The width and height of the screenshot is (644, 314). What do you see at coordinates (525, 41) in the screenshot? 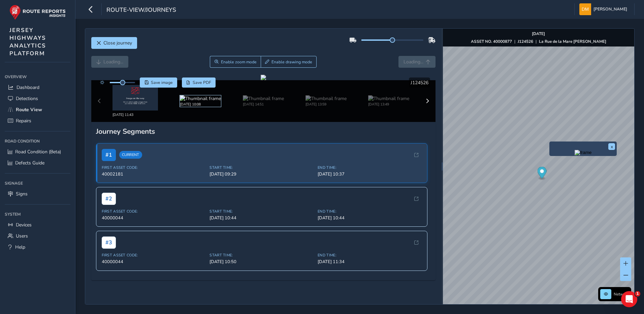
I see `strong: J124526` at bounding box center [525, 41].